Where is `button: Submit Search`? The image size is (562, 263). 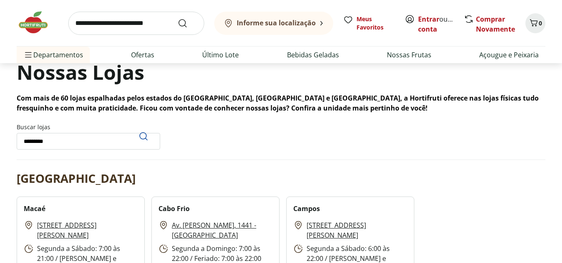
button: Submit Search is located at coordinates (188, 23).